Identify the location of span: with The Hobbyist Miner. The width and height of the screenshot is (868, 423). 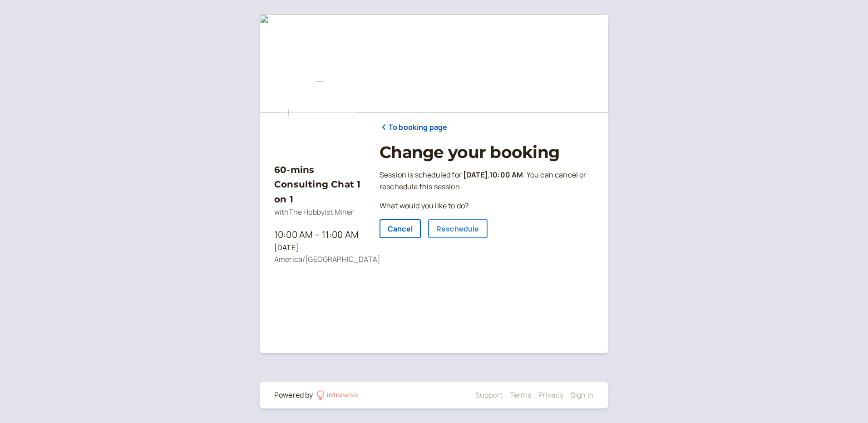
(314, 212).